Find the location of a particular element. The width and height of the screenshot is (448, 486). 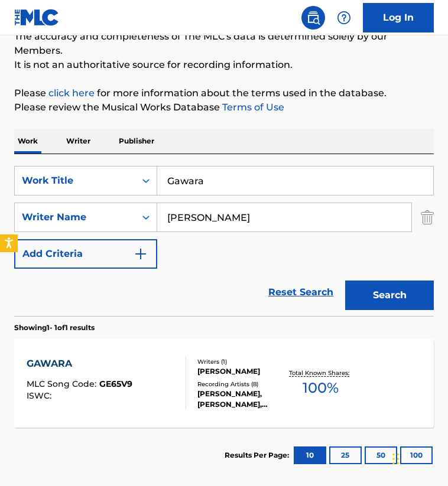

p: It is not an authoritative source for recording information. is located at coordinates (224, 65).